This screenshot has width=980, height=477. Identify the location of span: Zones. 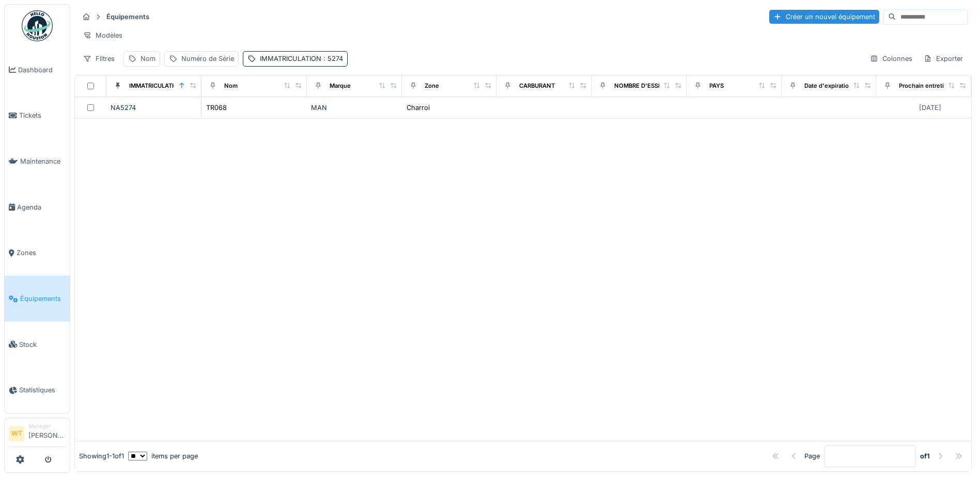
(41, 252).